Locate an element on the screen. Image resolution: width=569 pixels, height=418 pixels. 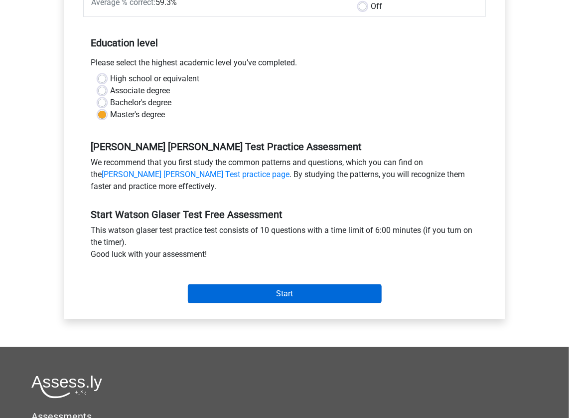
h5: Start Watson Glaser Test Free Assessment is located at coordinates (285, 214).